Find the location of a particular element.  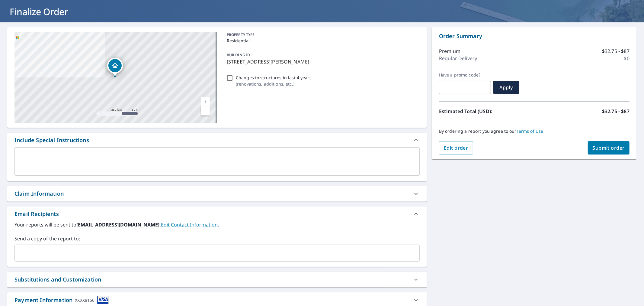

button: Submit order is located at coordinates (609, 148).